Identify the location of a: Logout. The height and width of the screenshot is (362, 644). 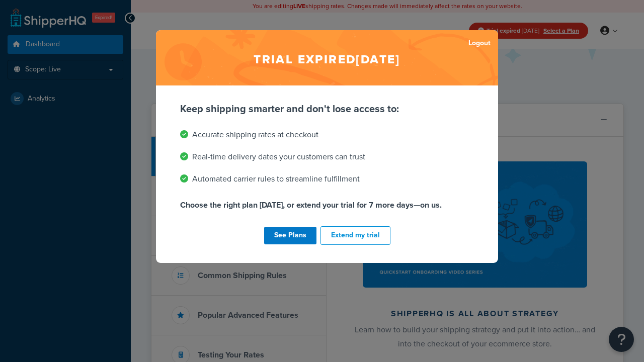
(480, 43).